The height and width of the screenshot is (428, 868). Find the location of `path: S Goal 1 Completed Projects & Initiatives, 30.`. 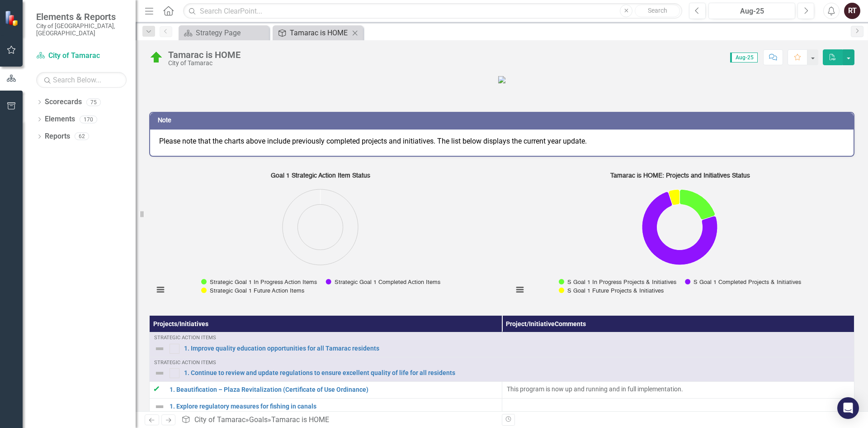

path: S Goal 1 Completed Projects & Initiatives, 30. is located at coordinates (680, 228).